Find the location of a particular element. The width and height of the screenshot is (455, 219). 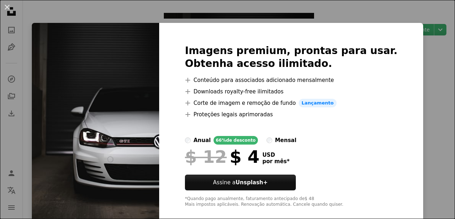

li: Proteções legais aprimoradas is located at coordinates (291, 114).